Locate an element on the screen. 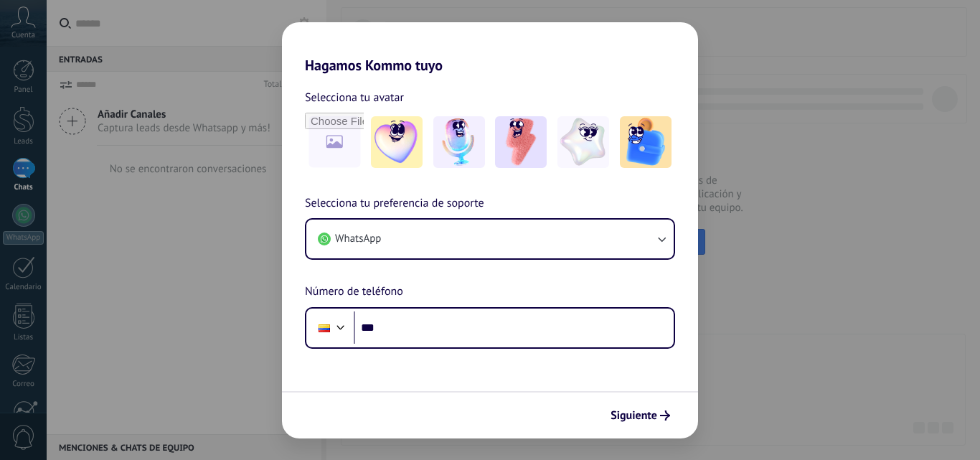 The image size is (980, 460). span: Siguiente is located at coordinates (634, 415).